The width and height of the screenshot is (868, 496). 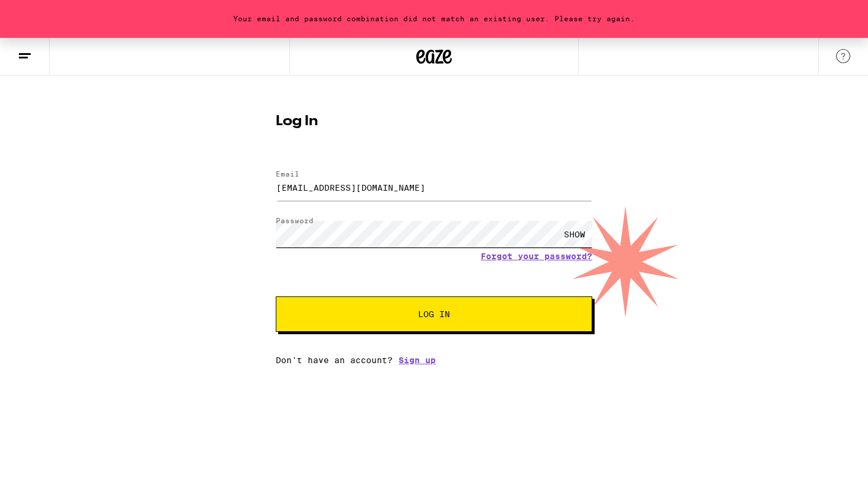 What do you see at coordinates (536, 257) in the screenshot?
I see `a: Forgot your password?` at bounding box center [536, 257].